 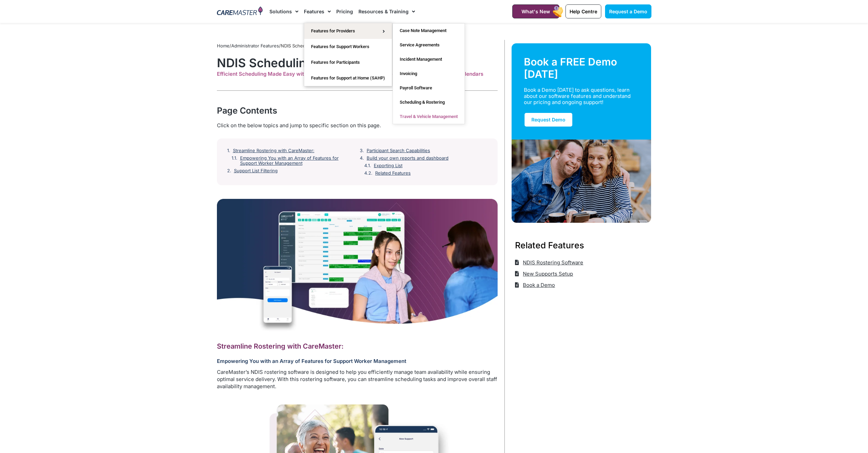 What do you see at coordinates (429, 31) in the screenshot?
I see `a: Case Note Management` at bounding box center [429, 31].